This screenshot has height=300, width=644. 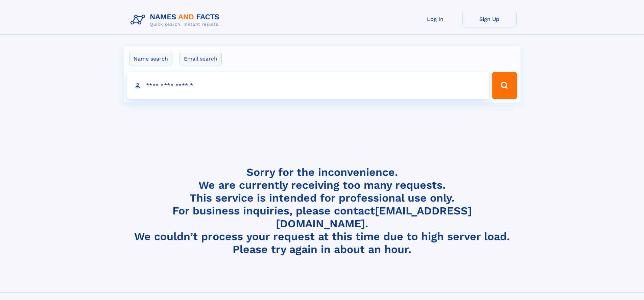 What do you see at coordinates (505, 86) in the screenshot?
I see `button: Search Button` at bounding box center [505, 86].